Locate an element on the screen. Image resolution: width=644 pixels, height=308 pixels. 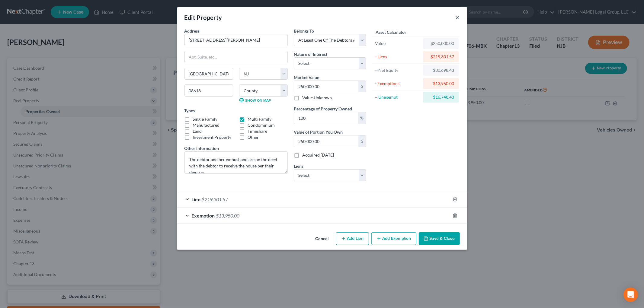
button: Save & Close is located at coordinates (440, 239).